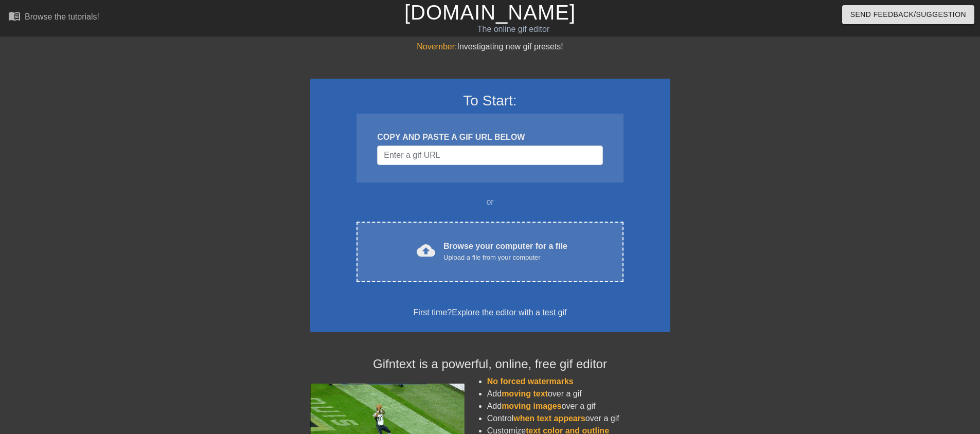 The image size is (980, 434). Describe the element at coordinates (513, 29) in the screenshot. I see `div: The online gif editor` at that location.